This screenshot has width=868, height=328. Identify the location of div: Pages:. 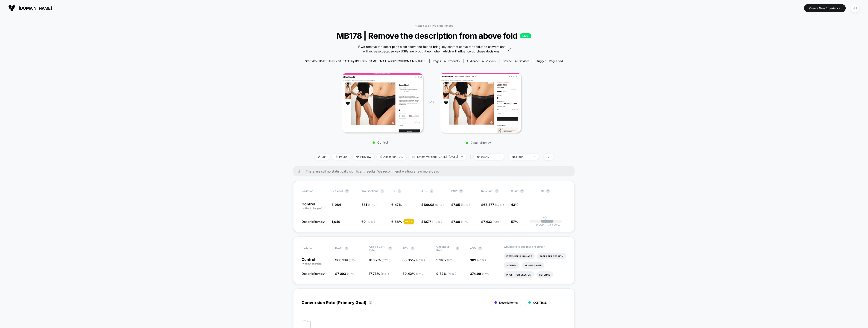
(447, 61).